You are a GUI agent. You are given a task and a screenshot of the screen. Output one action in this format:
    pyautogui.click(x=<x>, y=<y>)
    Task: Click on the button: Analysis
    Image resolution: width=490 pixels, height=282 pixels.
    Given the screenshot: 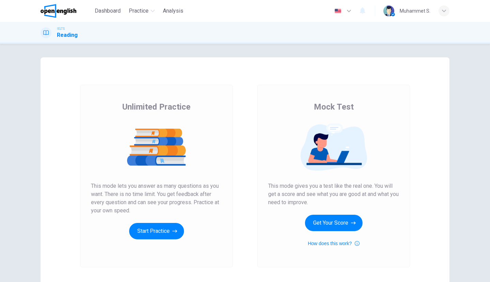 What is the action you would take?
    pyautogui.click(x=173, y=11)
    